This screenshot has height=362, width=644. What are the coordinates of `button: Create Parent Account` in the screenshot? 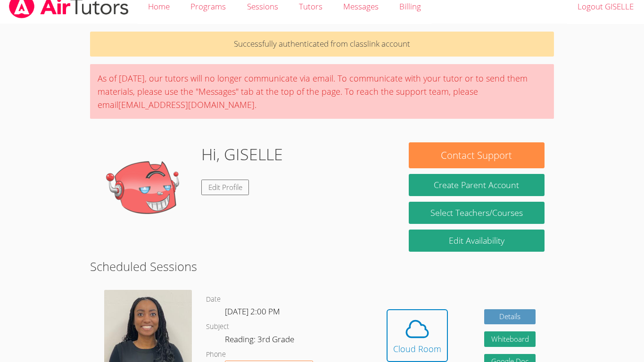 It's located at (476, 185).